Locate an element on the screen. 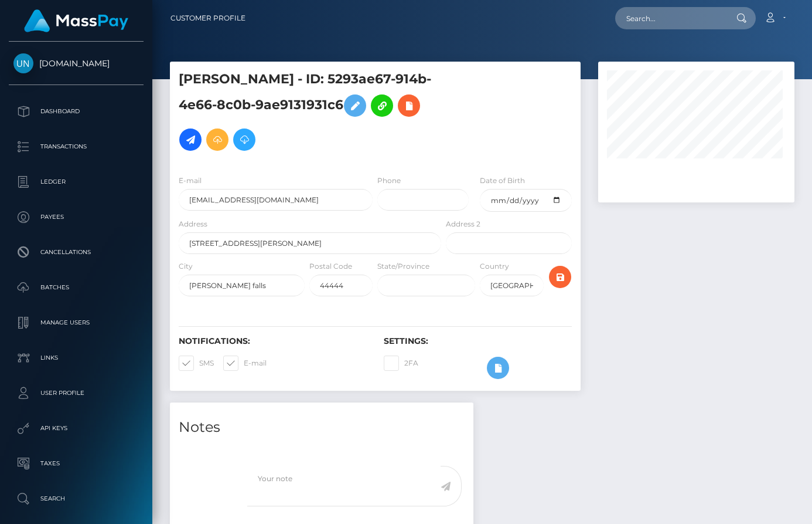 The width and height of the screenshot is (812, 524). a: Manage Users is located at coordinates (77, 323).